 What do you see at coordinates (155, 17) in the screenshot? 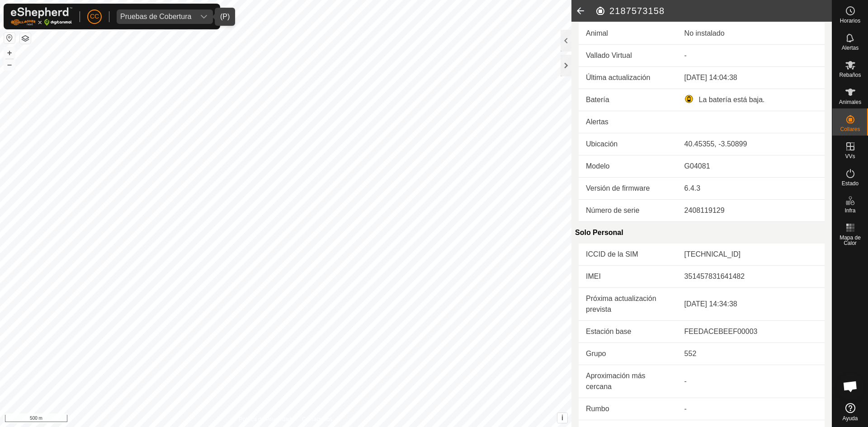
I see `span: Pruebas de Cobertura` at bounding box center [155, 17].